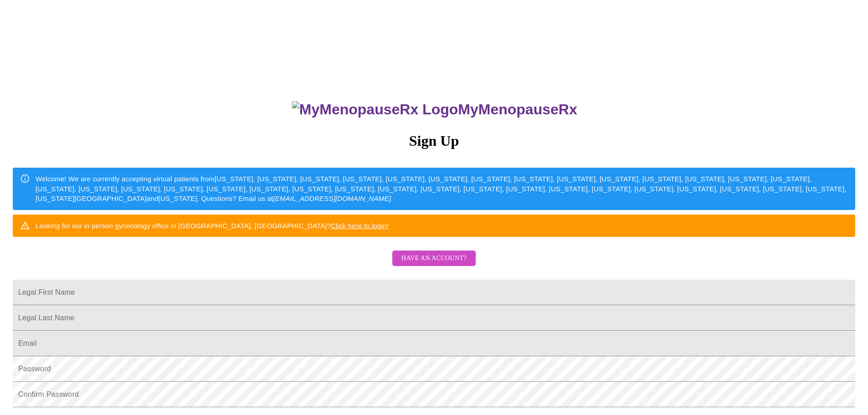 Image resolution: width=868 pixels, height=415 pixels. I want to click on h3: Sign Up, so click(434, 141).